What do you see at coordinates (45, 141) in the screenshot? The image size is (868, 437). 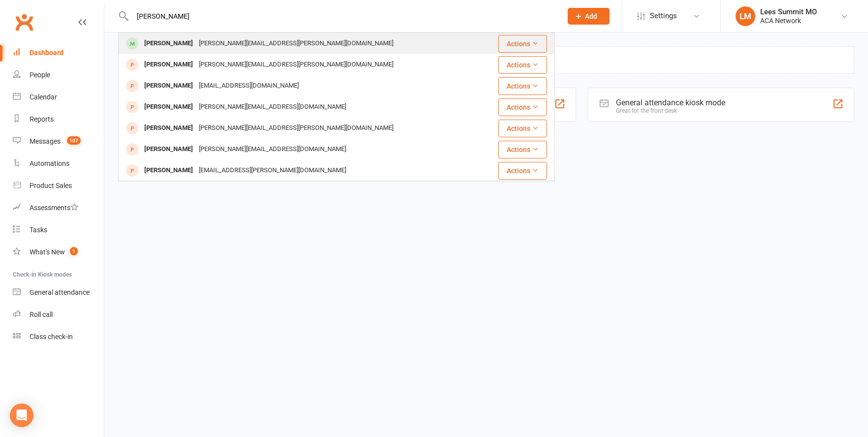 I see `div: Messages` at bounding box center [45, 141].